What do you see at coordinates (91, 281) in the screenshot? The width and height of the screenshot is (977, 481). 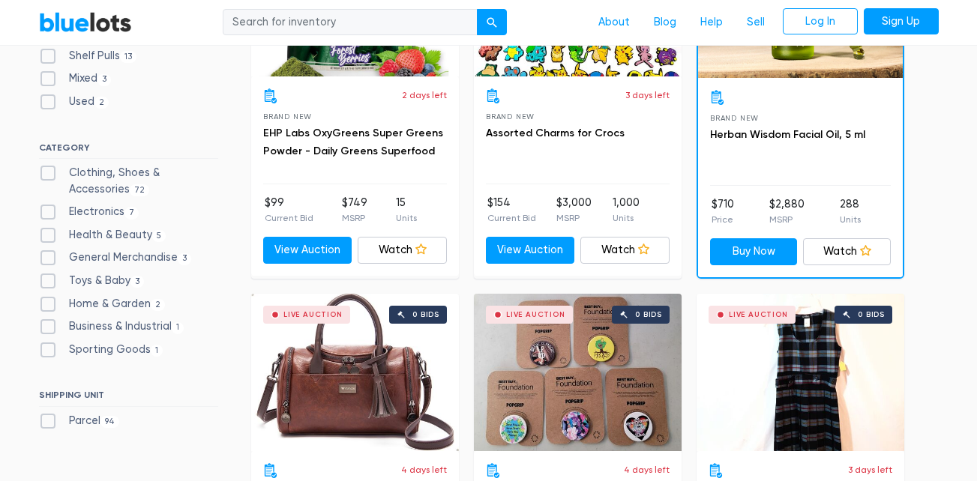 I see `label: Toys & Baby` at bounding box center [91, 281].